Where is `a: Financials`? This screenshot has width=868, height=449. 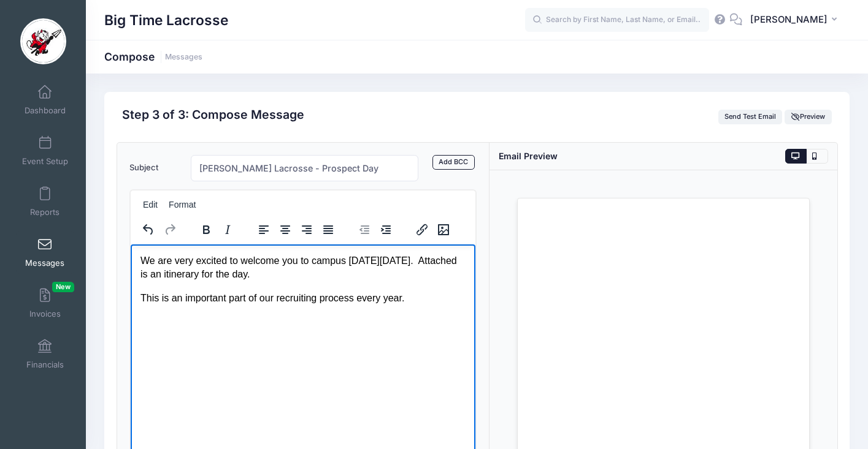
a: Financials is located at coordinates (45, 355).